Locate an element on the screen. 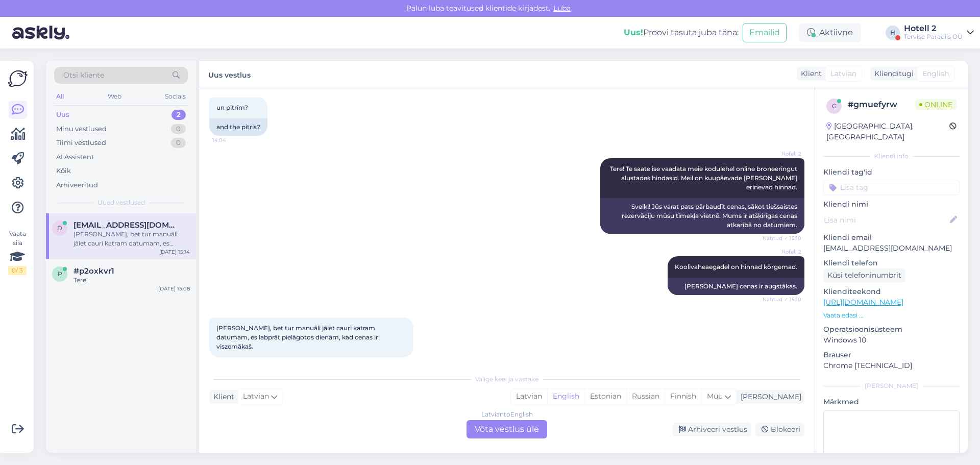 Image resolution: width=980 pixels, height=465 pixels. div: 2 is located at coordinates (178, 115).